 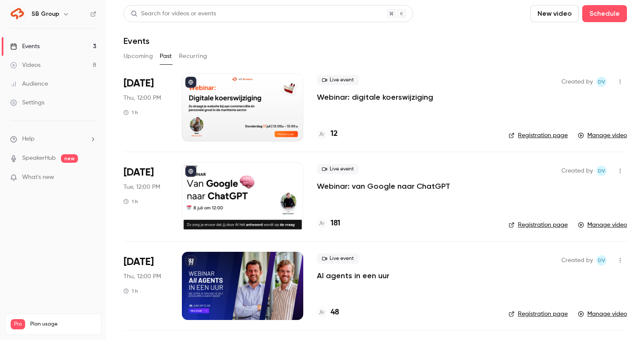 What do you see at coordinates (25, 46) in the screenshot?
I see `div: Events` at bounding box center [25, 46].